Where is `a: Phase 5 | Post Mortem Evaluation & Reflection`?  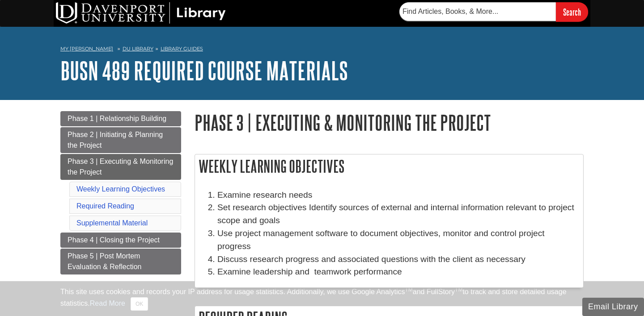
a: Phase 5 | Post Mortem Evaluation & Reflection is located at coordinates (121, 262).